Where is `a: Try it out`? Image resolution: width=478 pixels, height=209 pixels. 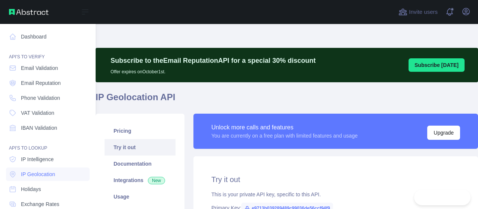
a: Try it out is located at coordinates (140, 147).